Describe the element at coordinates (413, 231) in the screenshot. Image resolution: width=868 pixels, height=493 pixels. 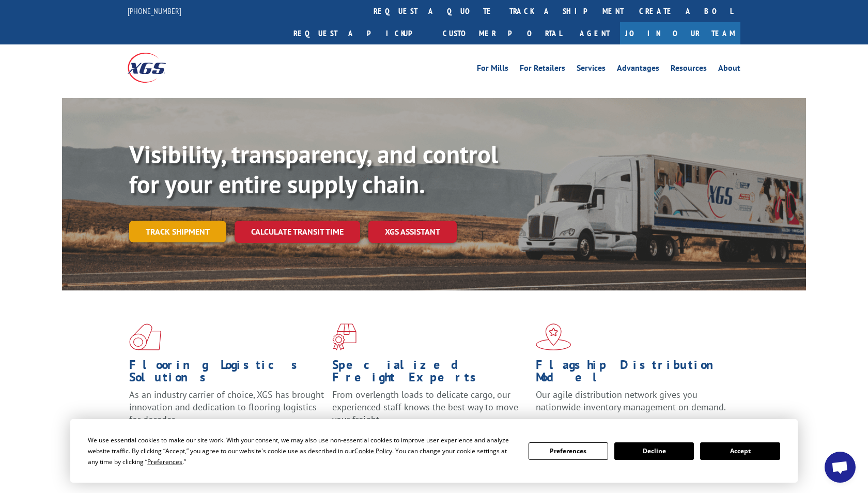
I see `a: XGS ASSISTANT` at that location.